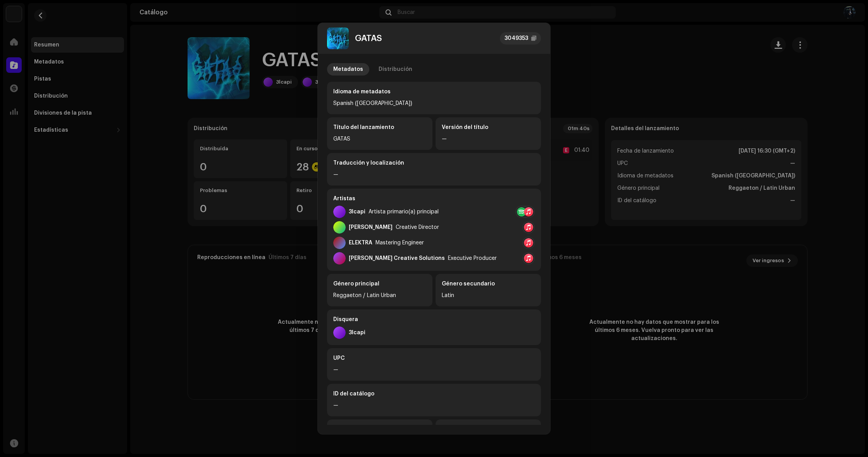 This screenshot has height=457, width=868. I want to click on div: Creative Director, so click(417, 228).